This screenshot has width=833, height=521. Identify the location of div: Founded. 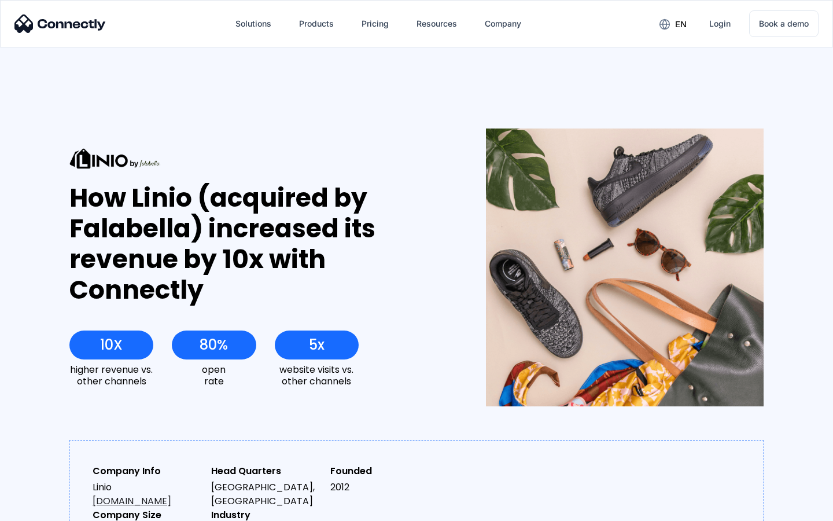
(385, 471).